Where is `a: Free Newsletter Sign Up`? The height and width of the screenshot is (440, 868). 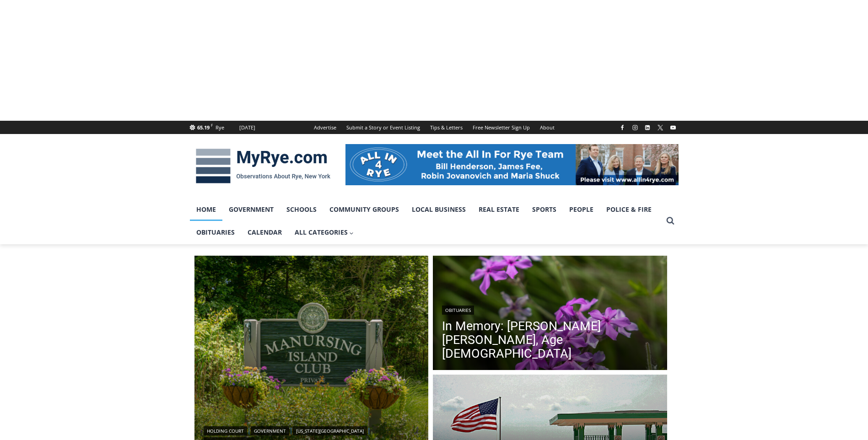 a: Free Newsletter Sign Up is located at coordinates (501, 127).